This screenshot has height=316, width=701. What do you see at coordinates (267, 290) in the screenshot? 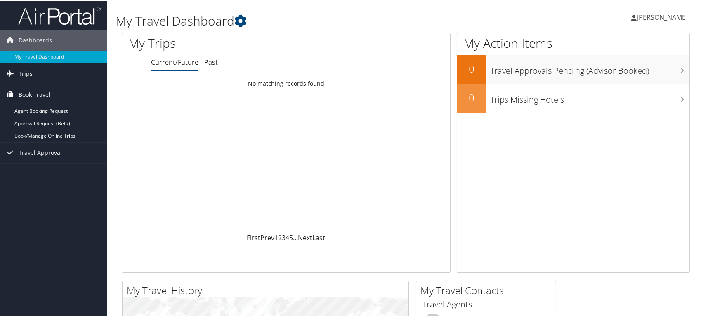
I see `h2: My Travel History` at bounding box center [267, 290].